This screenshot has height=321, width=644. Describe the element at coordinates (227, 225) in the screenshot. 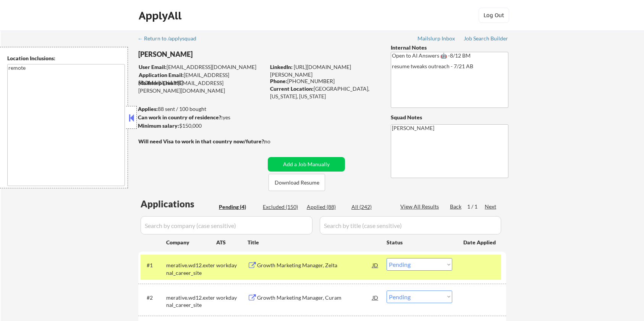

I see `input: Search by company (case sensitive)` at that location.